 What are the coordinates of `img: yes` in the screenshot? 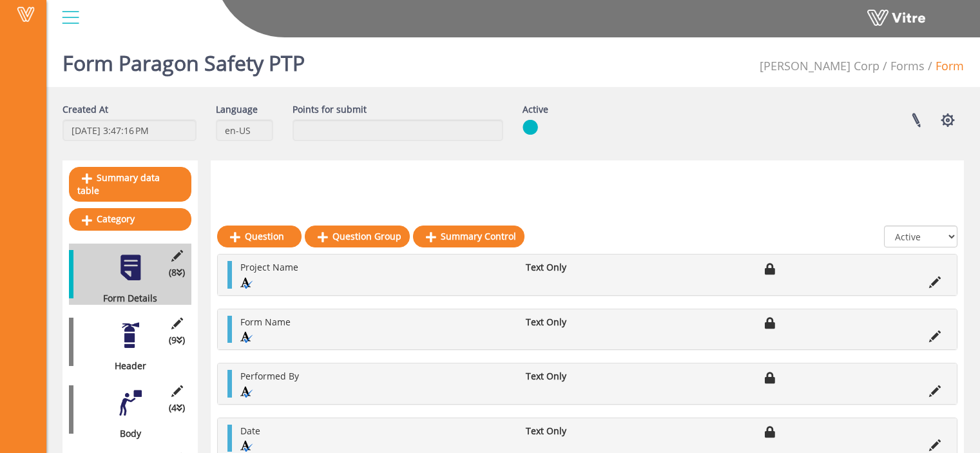 It's located at (530, 127).